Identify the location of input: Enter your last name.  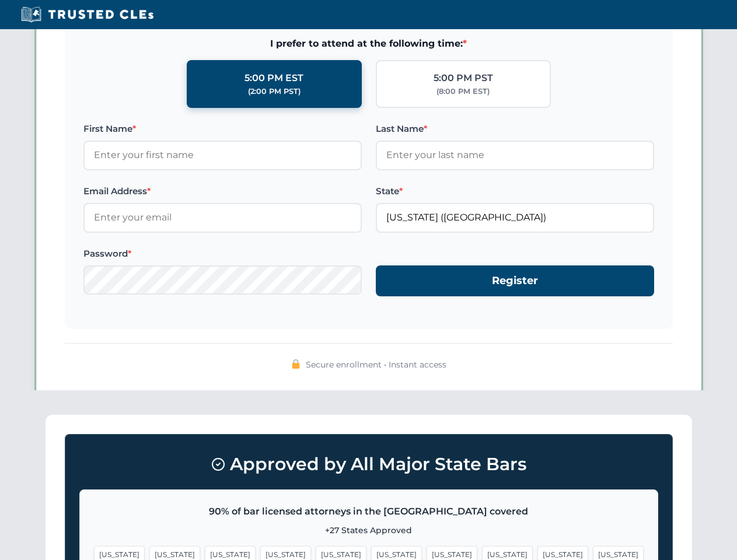
(515, 156).